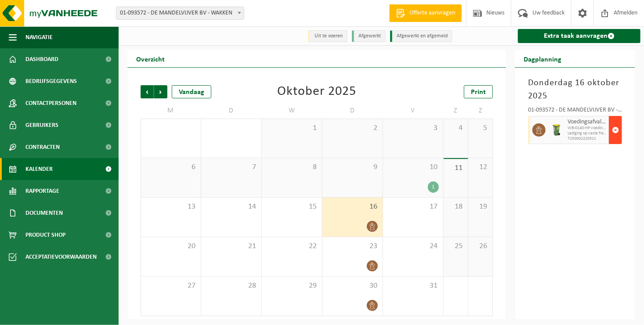 The width and height of the screenshot is (644, 325). Describe the element at coordinates (231, 167) in the screenshot. I see `span: 7` at that location.